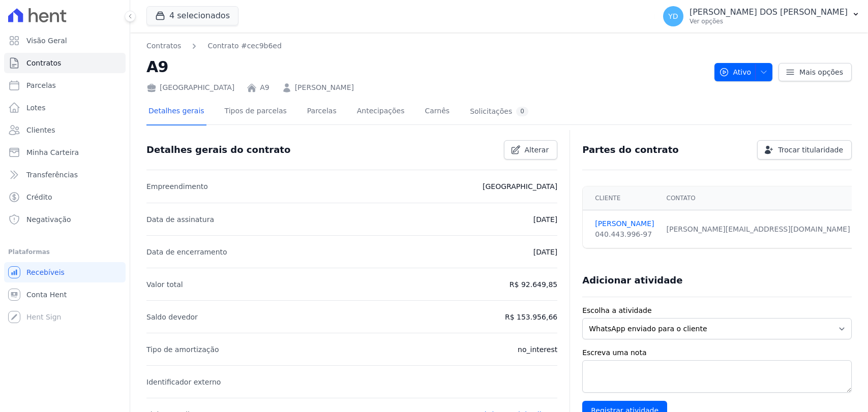  I want to click on a: Antecipações, so click(381, 112).